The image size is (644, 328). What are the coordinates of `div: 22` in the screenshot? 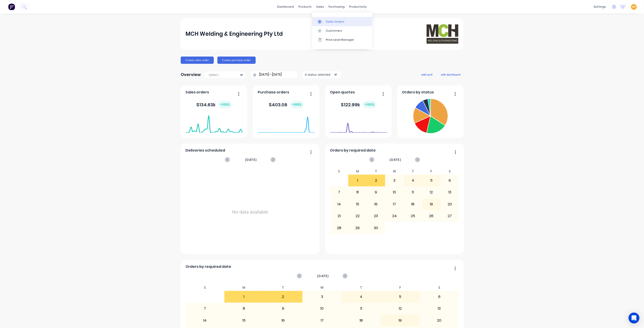 It's located at (357, 216).